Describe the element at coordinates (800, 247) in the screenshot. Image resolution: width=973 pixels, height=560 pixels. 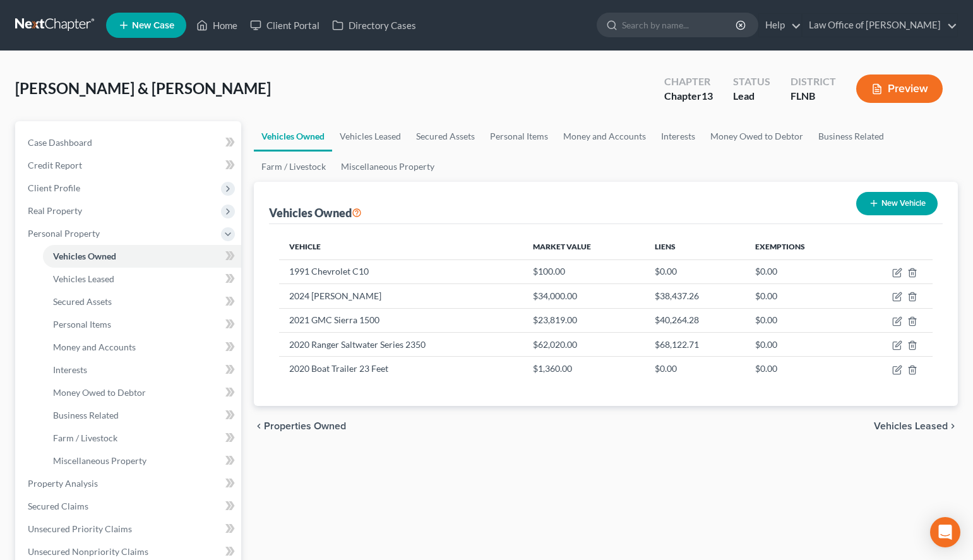
I see `th: Exemptions` at that location.